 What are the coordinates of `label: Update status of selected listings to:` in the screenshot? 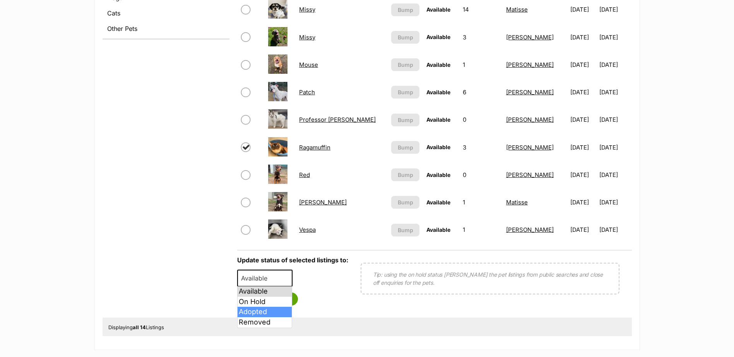 It's located at (292, 260).